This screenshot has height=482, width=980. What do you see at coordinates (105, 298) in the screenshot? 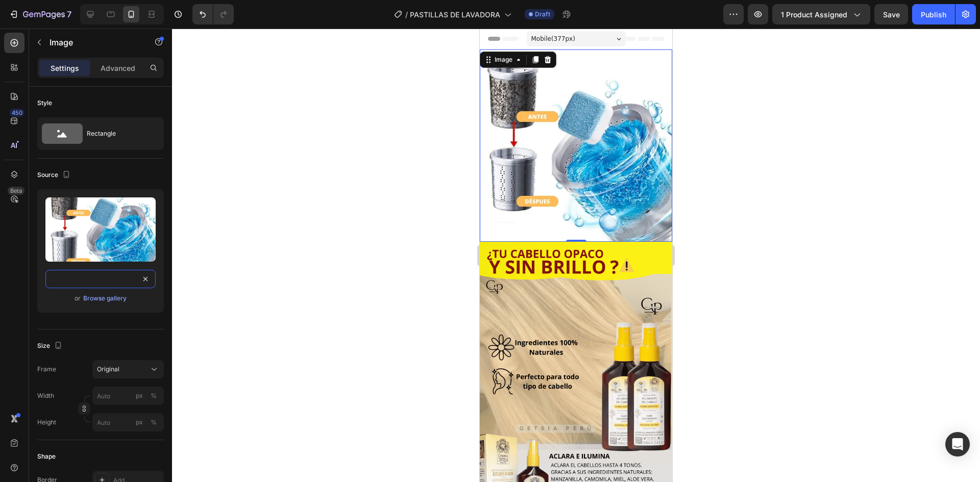
I see `button: Browse gallery` at bounding box center [105, 298].